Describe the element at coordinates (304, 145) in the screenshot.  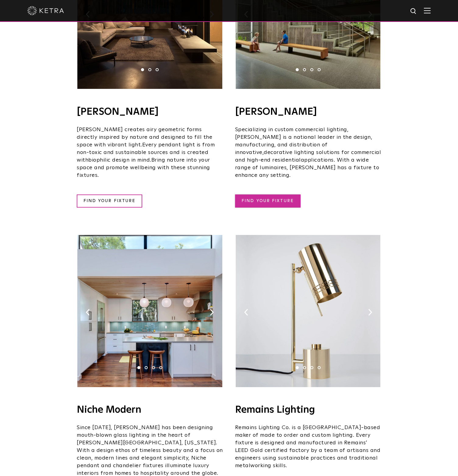
I see `span: is a national leader in the design, manufacturing, and distribution of innovative,` at that location.